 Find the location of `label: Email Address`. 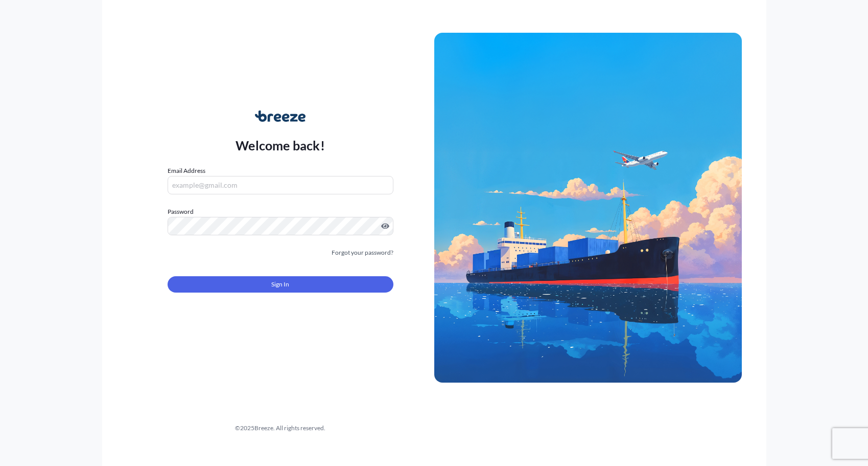

label: Email Address is located at coordinates (186, 171).